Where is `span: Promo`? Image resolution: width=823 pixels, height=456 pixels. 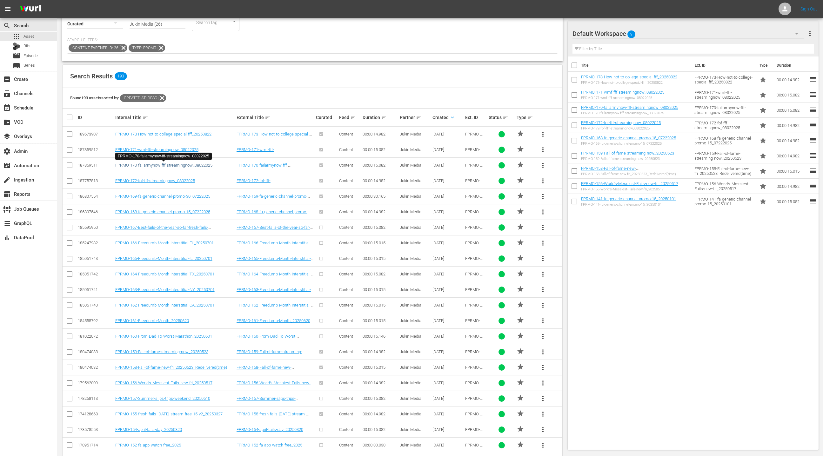
span: Promo is located at coordinates (763, 171).